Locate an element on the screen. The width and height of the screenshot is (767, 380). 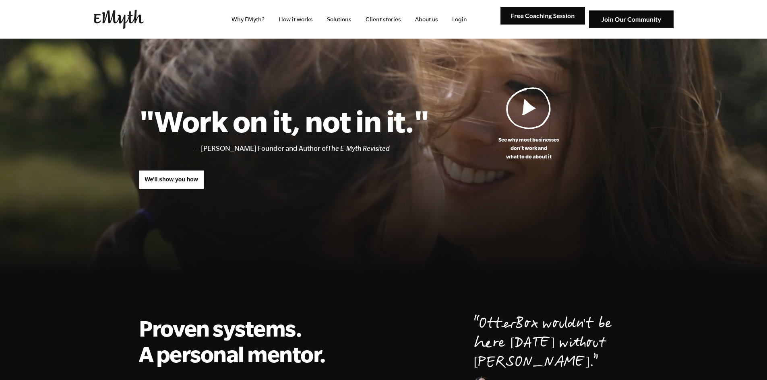
span: We'll show you how is located at coordinates (172, 180).